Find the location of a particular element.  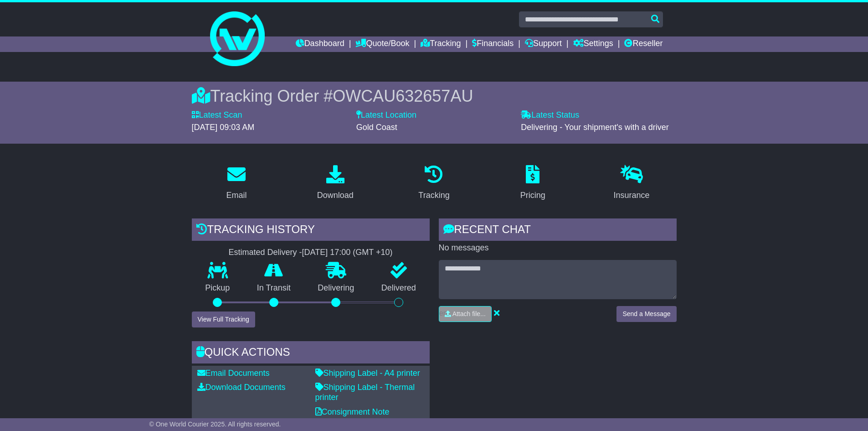

div: Tracking is located at coordinates (434, 195).